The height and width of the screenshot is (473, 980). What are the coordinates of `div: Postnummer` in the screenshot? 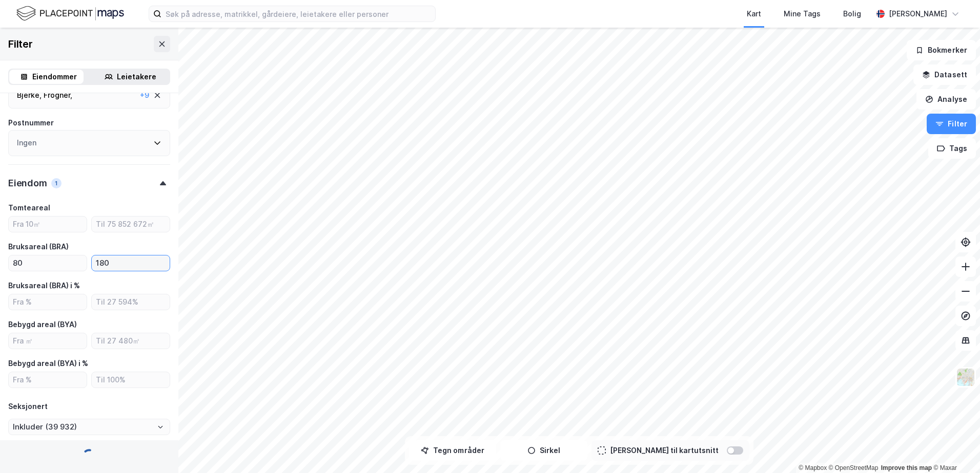 It's located at (31, 123).